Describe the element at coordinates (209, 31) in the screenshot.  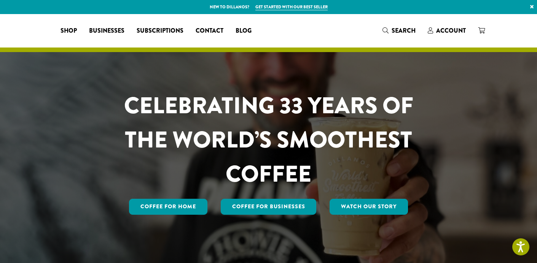
I see `span: Contact` at that location.